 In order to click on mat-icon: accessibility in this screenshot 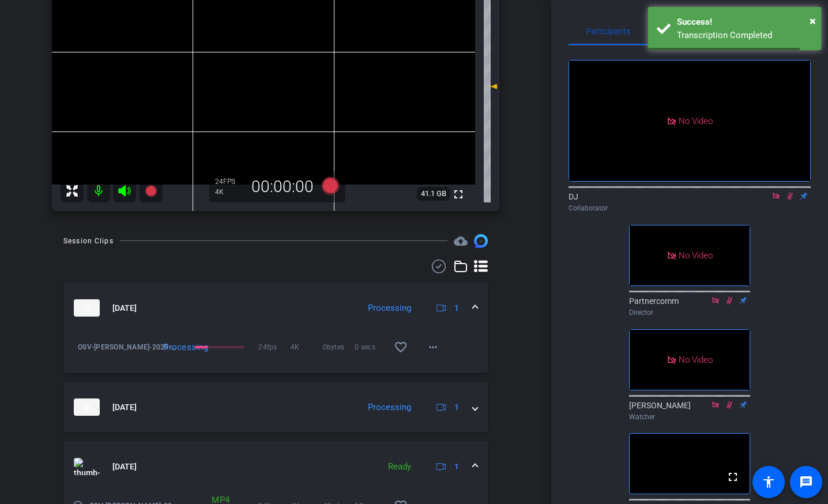, I will do `click(769, 482)`.